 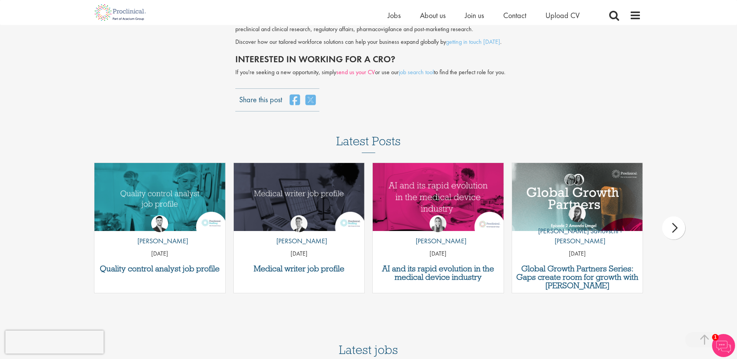 I want to click on h3: Quality control analyst job profile, so click(x=160, y=268).